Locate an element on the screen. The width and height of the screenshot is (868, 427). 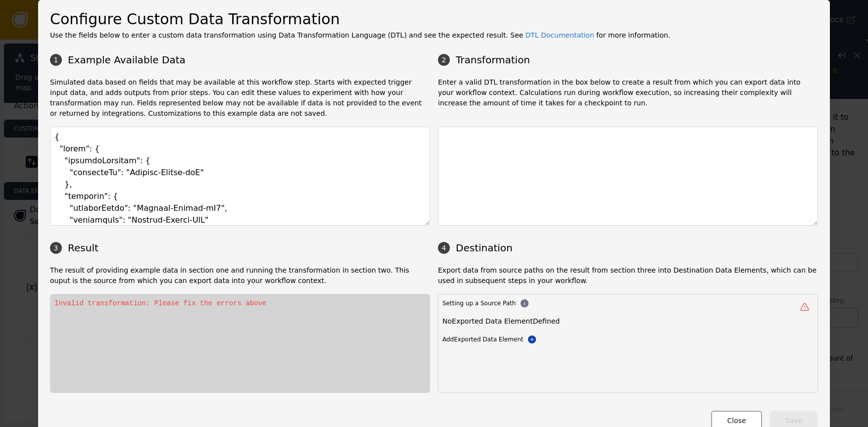
p: Export data from source paths on the result from section three into Destination Data Elements, wh... is located at coordinates (628, 276).